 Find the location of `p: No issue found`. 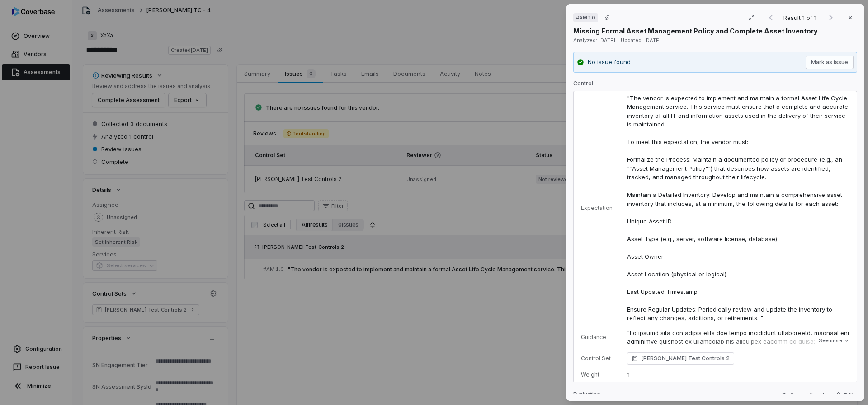

p: No issue found is located at coordinates (609, 63).